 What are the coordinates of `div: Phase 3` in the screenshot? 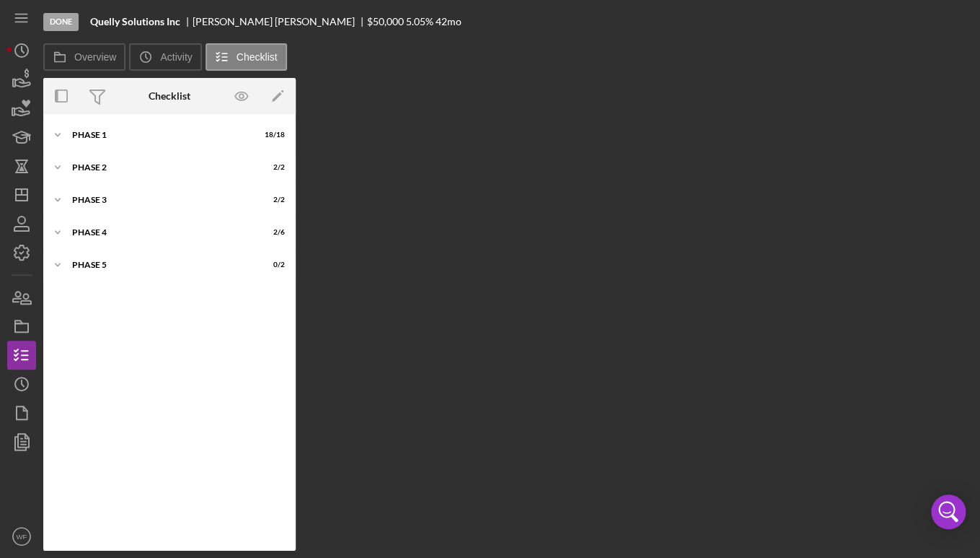 It's located at (160, 200).